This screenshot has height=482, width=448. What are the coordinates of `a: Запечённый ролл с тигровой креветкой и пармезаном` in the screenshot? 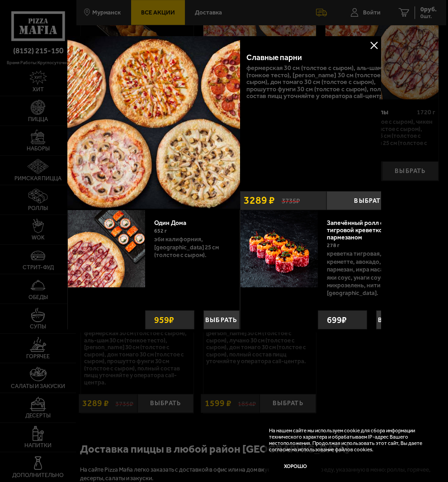 It's located at (359, 230).